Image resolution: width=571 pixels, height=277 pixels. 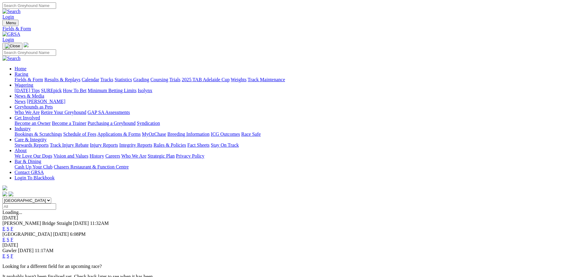 I want to click on a: Grading, so click(x=141, y=79).